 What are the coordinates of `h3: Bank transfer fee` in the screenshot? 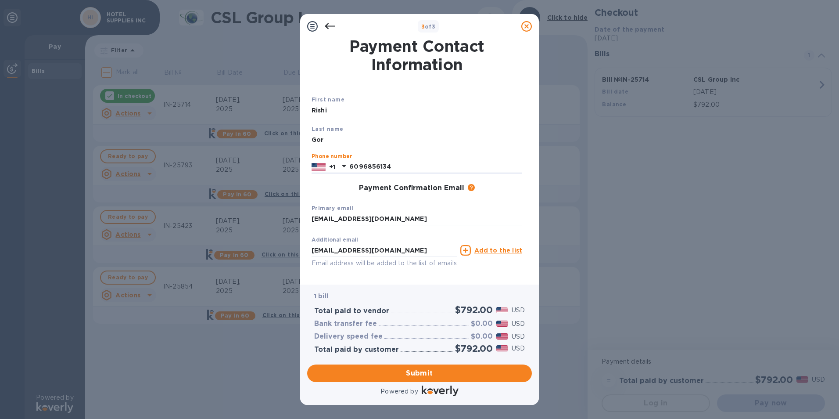 It's located at (345, 323).